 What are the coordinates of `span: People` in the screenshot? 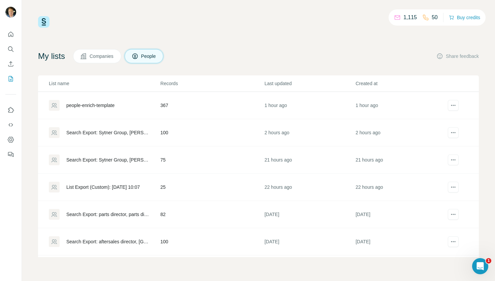 It's located at (149, 56).